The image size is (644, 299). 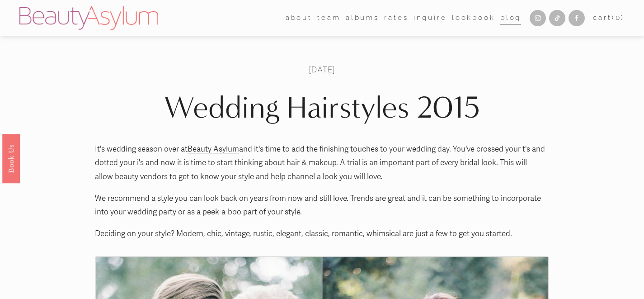 I want to click on p: It's wedding season over at and it's time to add the finishing touches to your wedding day. You'v..., so click(x=322, y=163).